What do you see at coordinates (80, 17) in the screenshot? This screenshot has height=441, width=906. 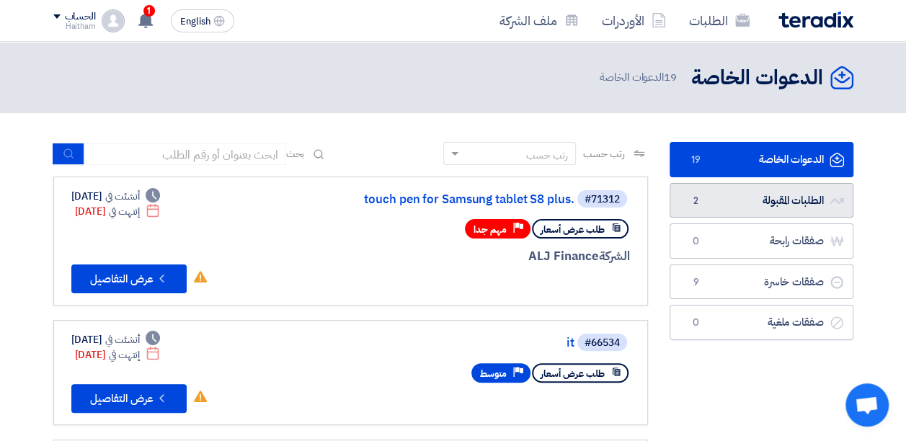 I see `div: الحساب` at bounding box center [80, 17].